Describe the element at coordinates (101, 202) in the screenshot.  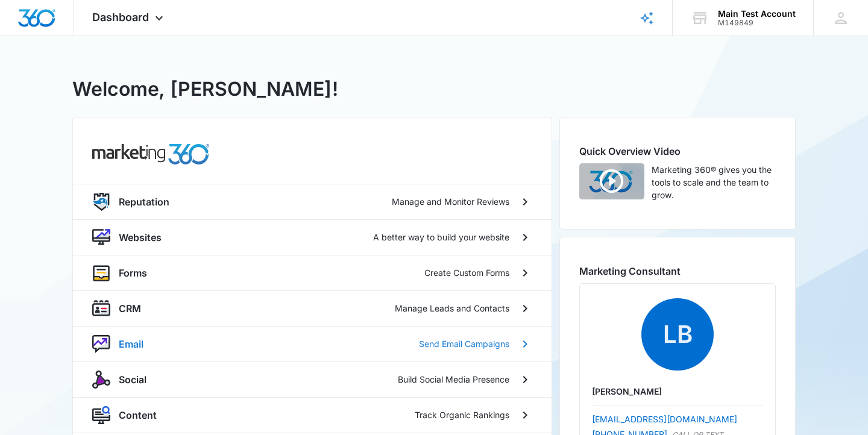
I see `img: reputation` at that location.